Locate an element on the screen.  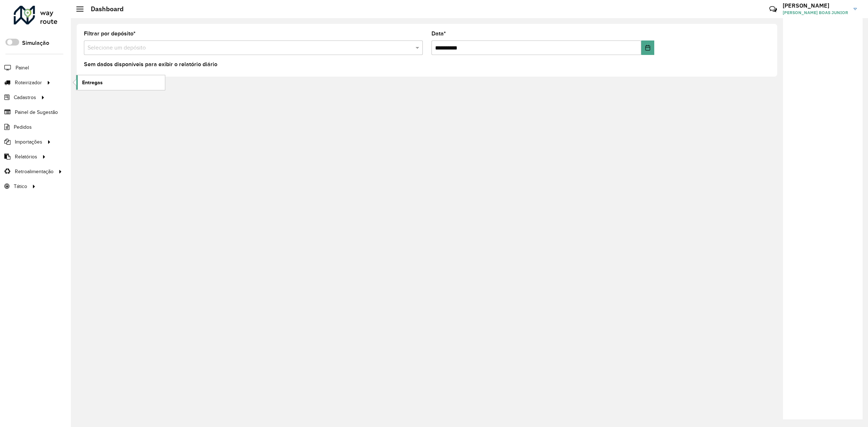
span: Entregas is located at coordinates (92, 82).